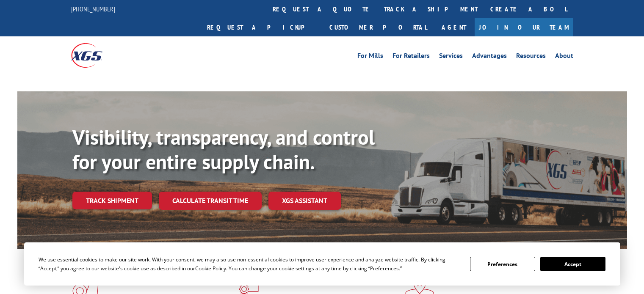 This screenshot has height=294, width=644. What do you see at coordinates (451, 57) in the screenshot?
I see `a: Services` at bounding box center [451, 57].